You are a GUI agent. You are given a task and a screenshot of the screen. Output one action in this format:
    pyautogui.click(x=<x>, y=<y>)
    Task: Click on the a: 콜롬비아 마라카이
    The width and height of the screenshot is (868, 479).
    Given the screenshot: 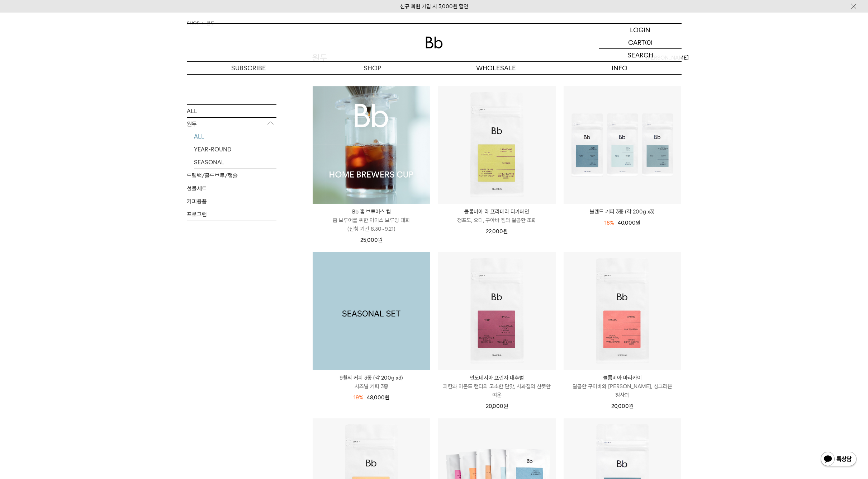 What is the action you would take?
    pyautogui.click(x=622, y=311)
    